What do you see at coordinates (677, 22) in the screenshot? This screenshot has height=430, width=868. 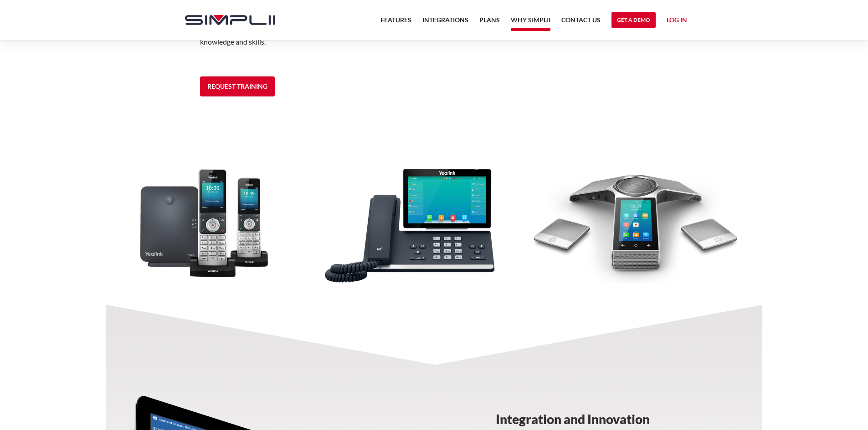 I see `a: Log in` at bounding box center [677, 22].